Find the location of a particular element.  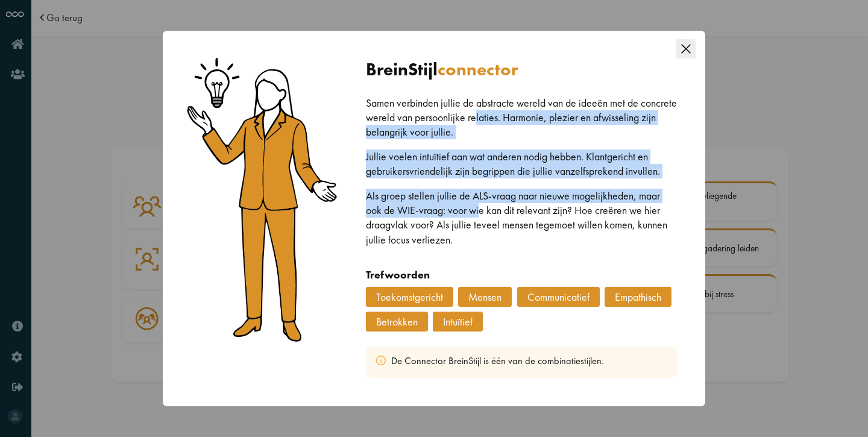

p: Als groep stellen jullie de ALS-vraag naar nieuwe mogelijkheden, maar ook de WIE-vraag: voor wie ... is located at coordinates (521, 218).